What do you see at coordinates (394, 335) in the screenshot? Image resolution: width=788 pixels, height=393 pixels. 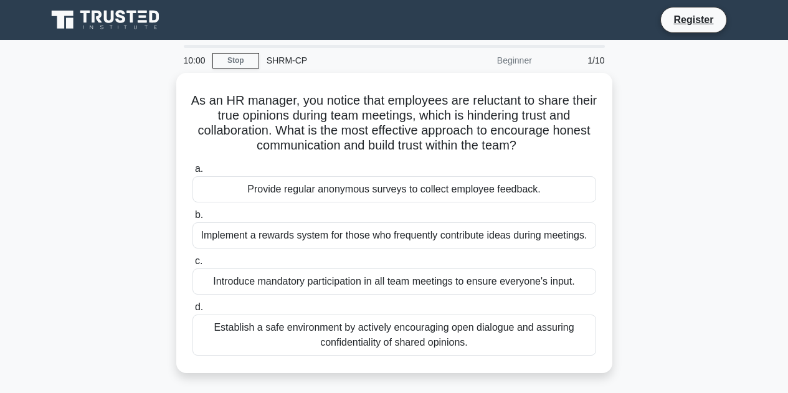 I see `div: Establish a safe environment by actively encouraging open dialogue and assuring confidentiality o...` at bounding box center [394, 335].